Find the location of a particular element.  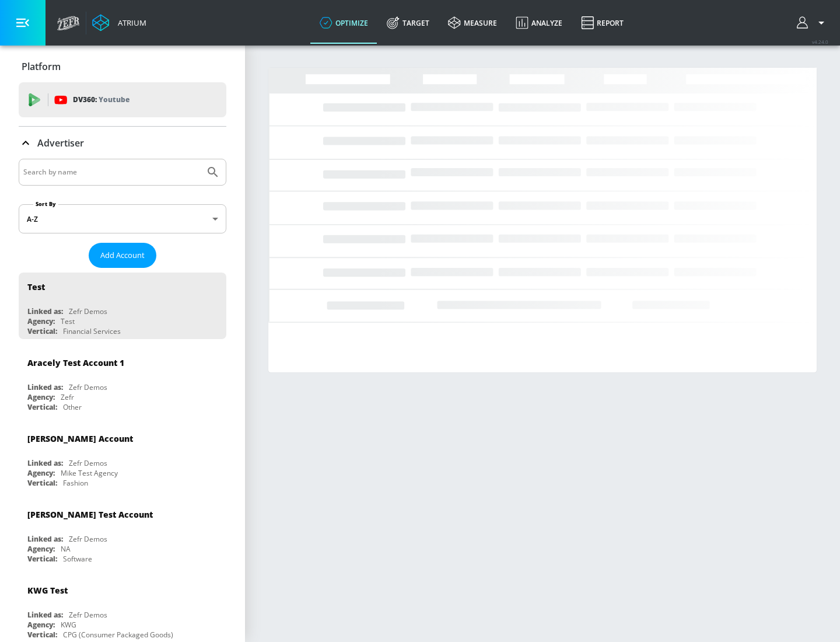

a: Atrium is located at coordinates (119, 23).